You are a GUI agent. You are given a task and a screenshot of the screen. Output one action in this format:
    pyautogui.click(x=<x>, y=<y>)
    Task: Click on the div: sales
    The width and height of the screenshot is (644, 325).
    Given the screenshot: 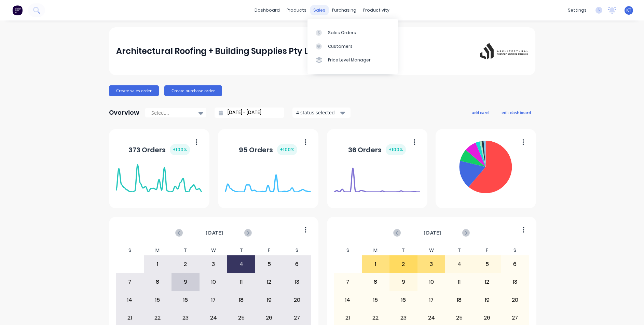 What is the action you would take?
    pyautogui.click(x=319, y=10)
    